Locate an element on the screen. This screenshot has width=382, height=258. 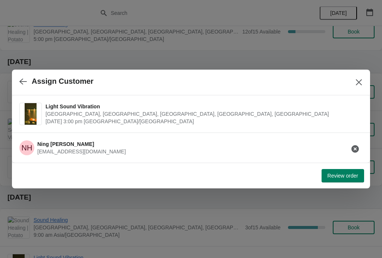
h2: Assign Customer is located at coordinates (63, 81).